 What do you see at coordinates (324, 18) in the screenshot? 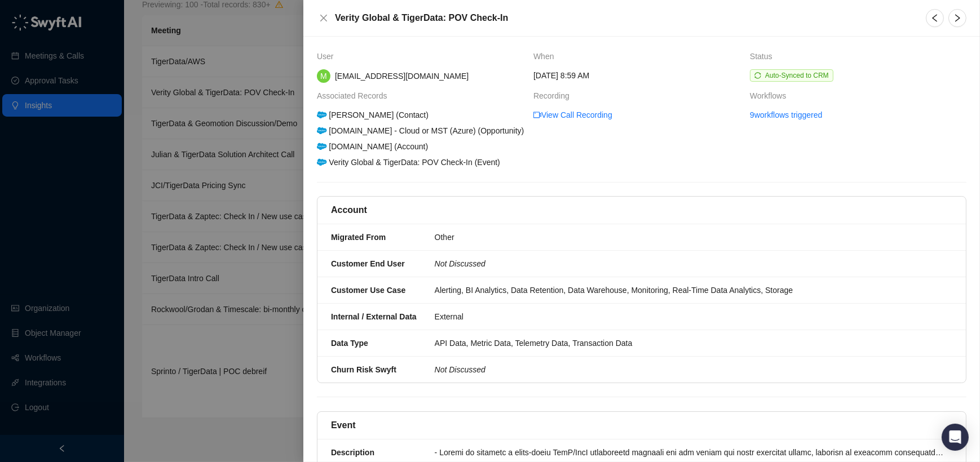
I see `button: Close` at bounding box center [324, 18].